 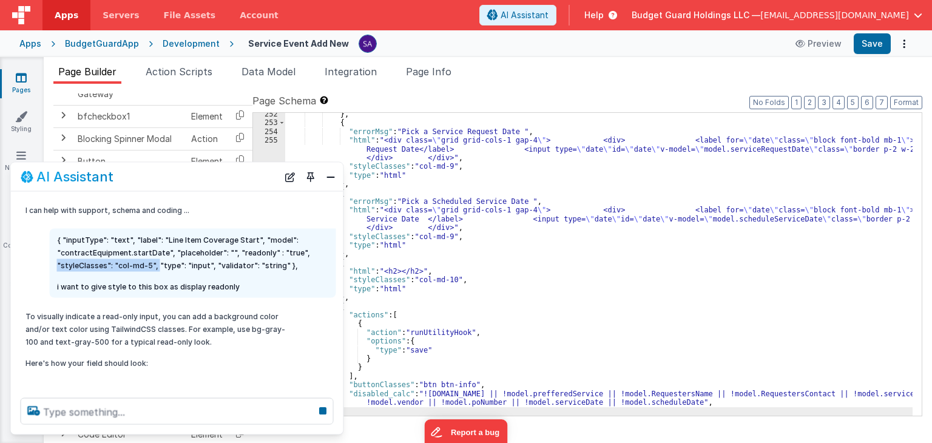 I want to click on p: To visually indicate a read-only input, you can add a background color and/or text color using Ta..., so click(x=161, y=329).